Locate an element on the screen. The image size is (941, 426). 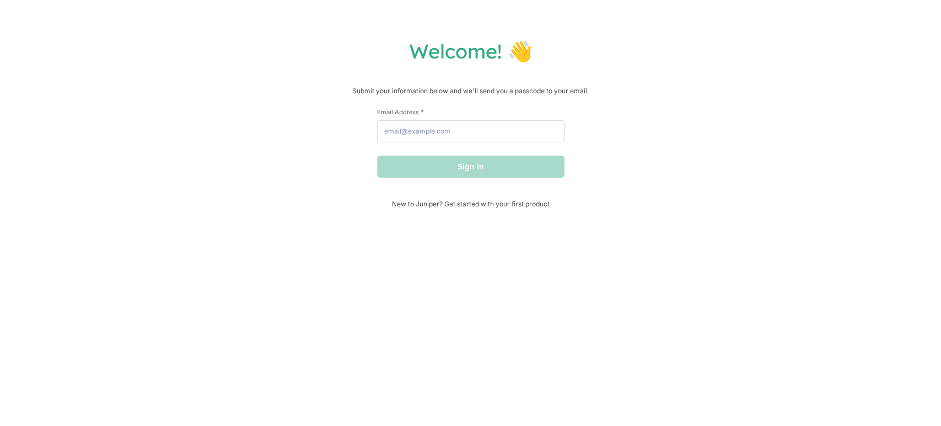
input: email@example.com is located at coordinates (471, 131).